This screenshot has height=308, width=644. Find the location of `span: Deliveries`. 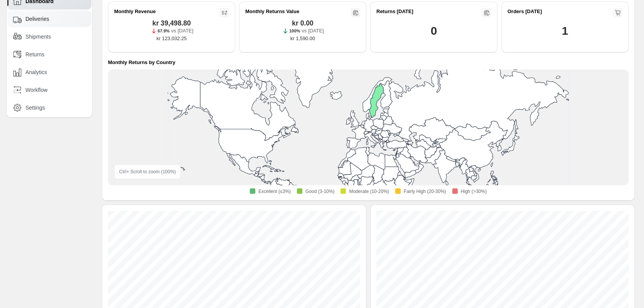

span: Deliveries is located at coordinates (37, 19).